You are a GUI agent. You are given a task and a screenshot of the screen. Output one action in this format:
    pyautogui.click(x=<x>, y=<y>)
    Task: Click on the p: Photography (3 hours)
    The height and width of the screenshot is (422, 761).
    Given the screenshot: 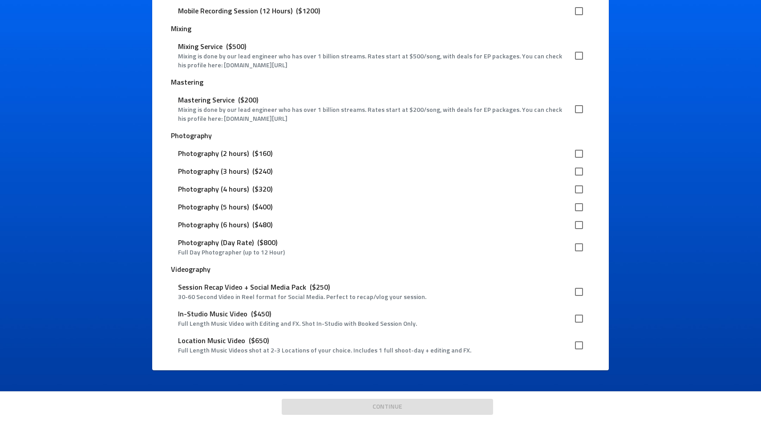 What is the action you would take?
    pyautogui.click(x=213, y=171)
    